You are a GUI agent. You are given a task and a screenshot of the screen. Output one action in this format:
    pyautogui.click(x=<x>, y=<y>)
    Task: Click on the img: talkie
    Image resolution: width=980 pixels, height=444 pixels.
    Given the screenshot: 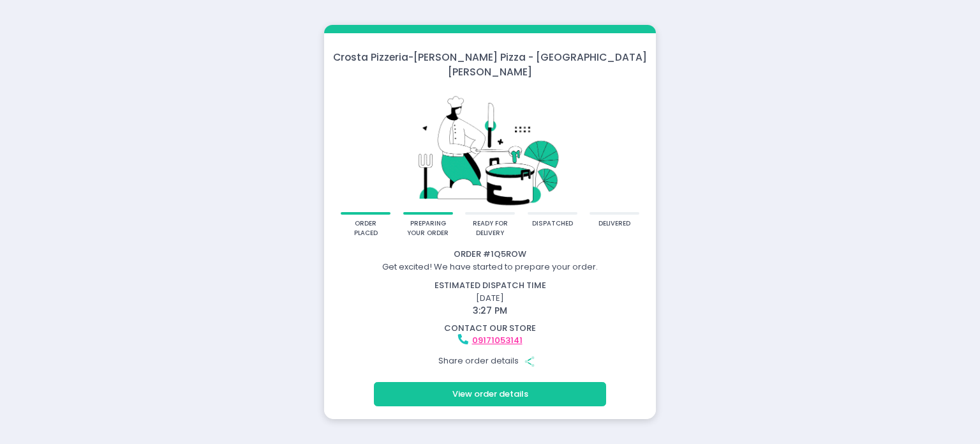 What is the action you would take?
    pyautogui.click(x=490, y=150)
    